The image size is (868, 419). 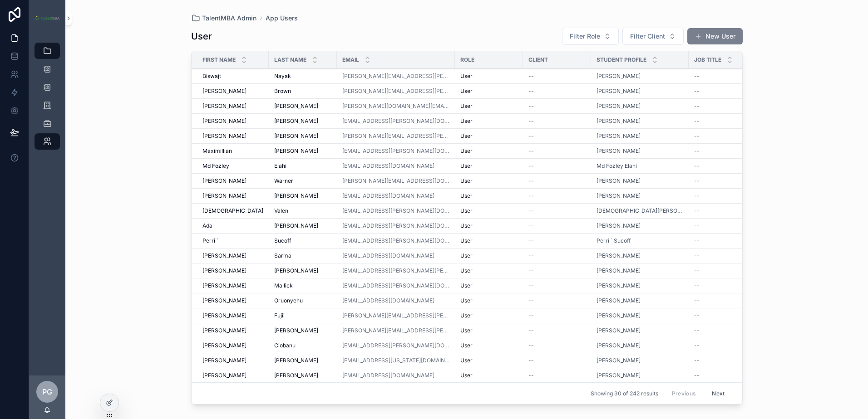 What do you see at coordinates (47, 99) in the screenshot?
I see `div: scrollable content` at bounding box center [47, 99].